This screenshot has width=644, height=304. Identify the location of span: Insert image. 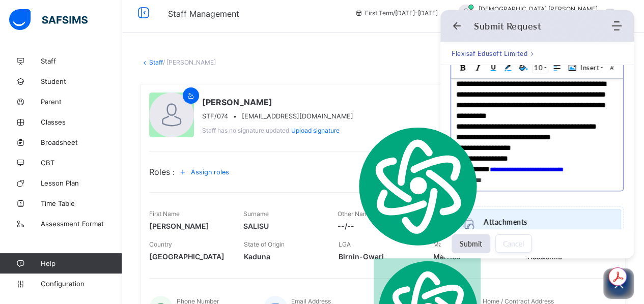
(572, 68).